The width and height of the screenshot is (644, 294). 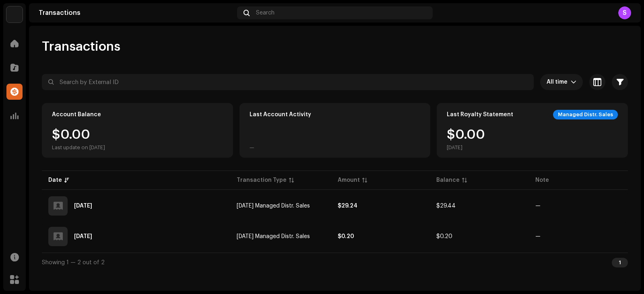 I want to click on div: Last Royalty Statement, so click(x=480, y=115).